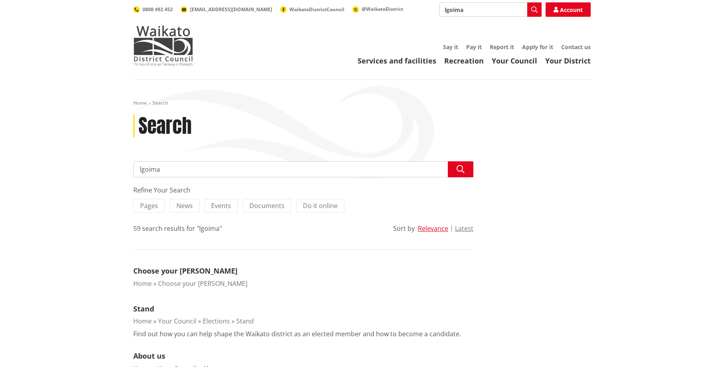 This screenshot has width=724, height=367. What do you see at coordinates (464, 61) in the screenshot?
I see `a: Recreation` at bounding box center [464, 61].